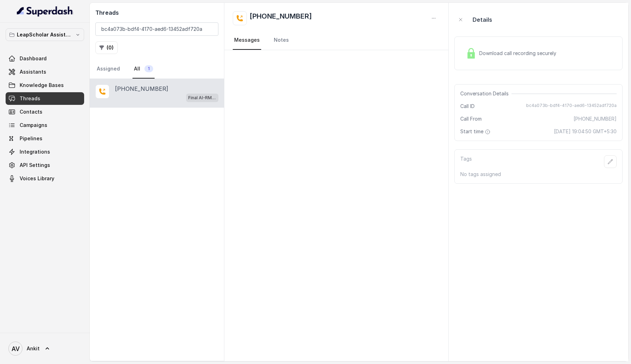  I want to click on a: Voices Library, so click(45, 178).